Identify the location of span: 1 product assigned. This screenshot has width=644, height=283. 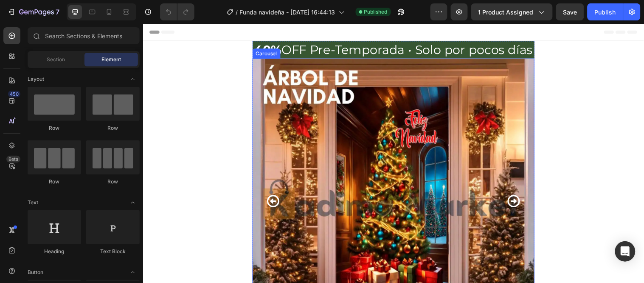
(506, 12).